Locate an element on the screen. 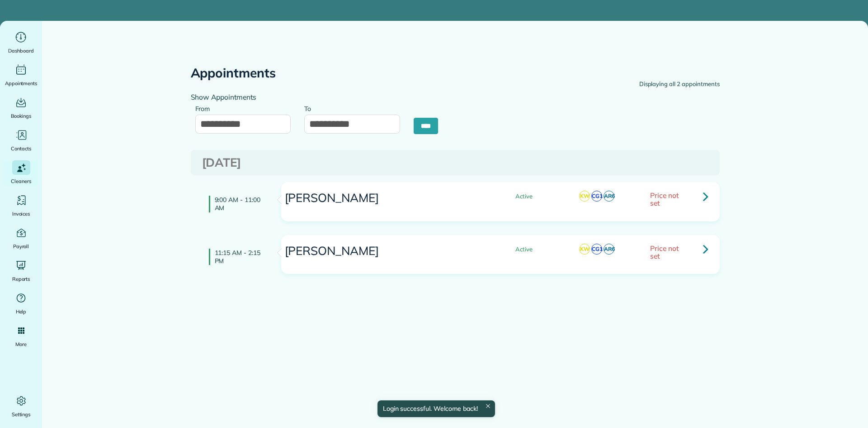 The image size is (868, 428). h4: 9:00 AM - 11:00 AM is located at coordinates (238, 204).